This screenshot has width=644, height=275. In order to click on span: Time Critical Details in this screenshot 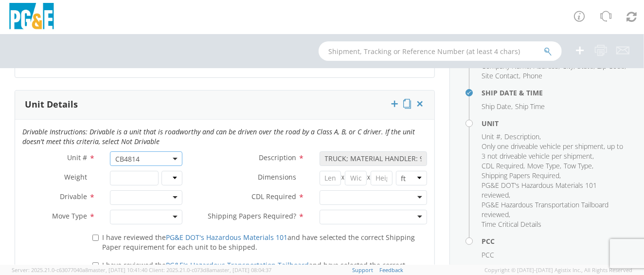, I will do `click(511, 224)`.